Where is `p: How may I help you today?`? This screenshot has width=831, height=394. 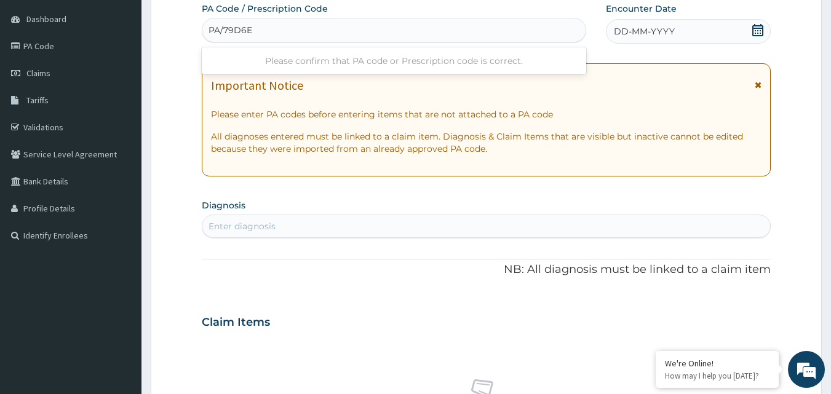
p: How may I help you today? is located at coordinates (717, 376).